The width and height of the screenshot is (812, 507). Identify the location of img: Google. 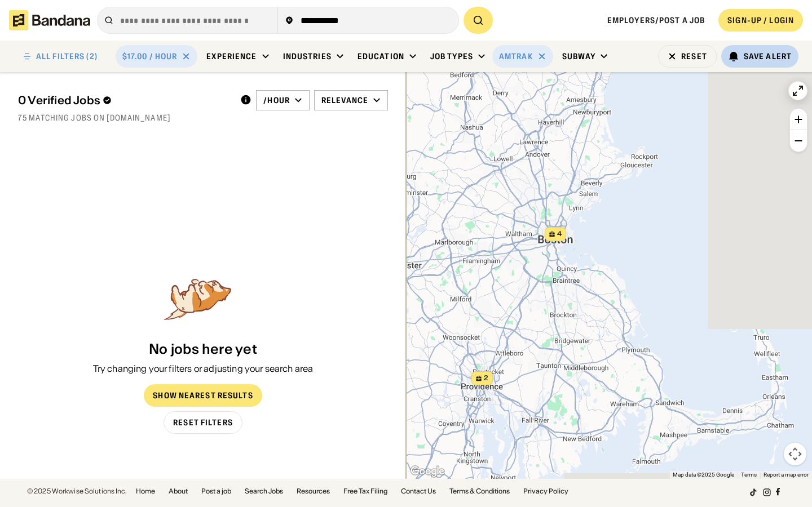
(427, 471).